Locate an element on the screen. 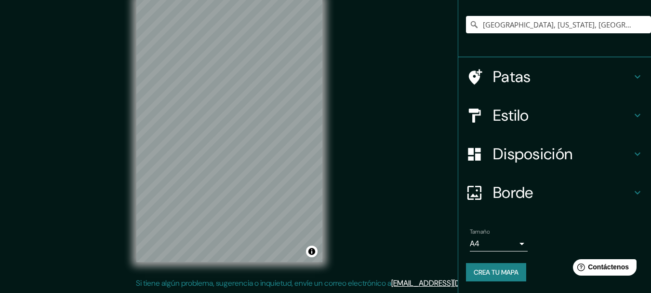 The image size is (651, 293). button: Activar o desactivar atribución is located at coordinates (312, 251).